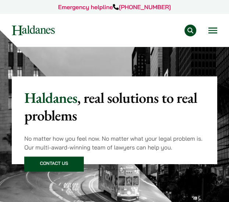  Describe the element at coordinates (33, 30) in the screenshot. I see `img: Logo of Haldanes` at that location.